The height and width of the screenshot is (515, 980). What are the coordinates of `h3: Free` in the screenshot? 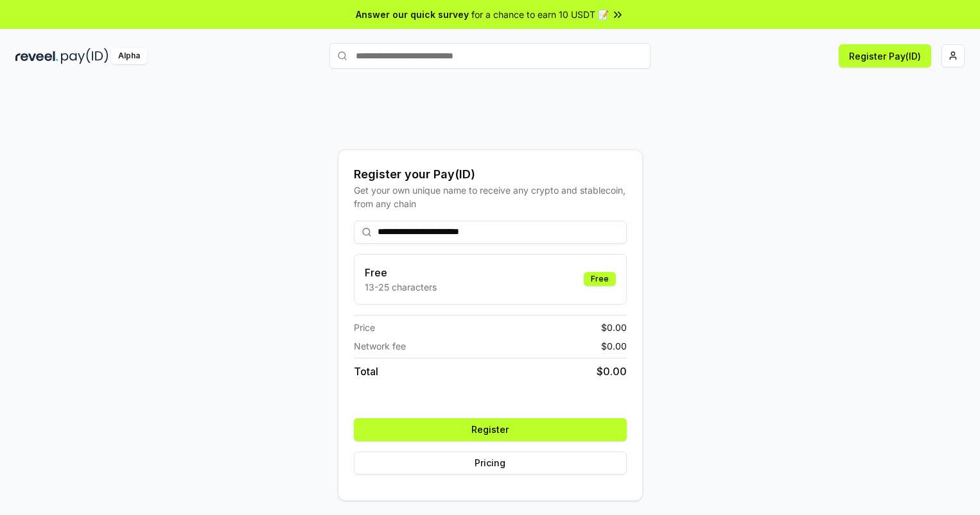 It's located at (401, 273).